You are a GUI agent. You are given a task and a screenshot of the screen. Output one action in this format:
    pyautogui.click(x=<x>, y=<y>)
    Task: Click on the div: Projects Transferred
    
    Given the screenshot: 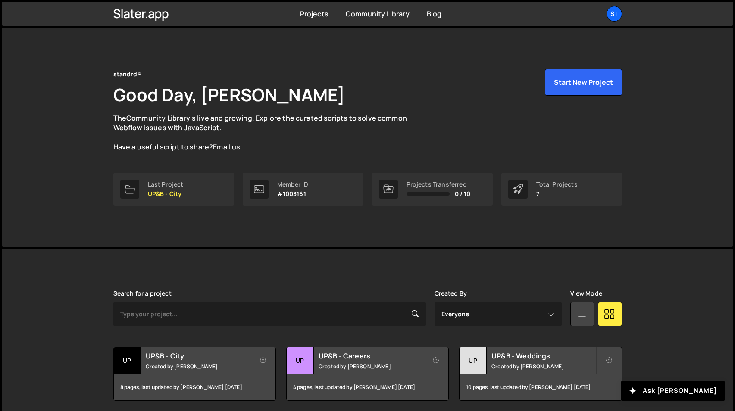 What is the action you would take?
    pyautogui.click(x=438, y=184)
    